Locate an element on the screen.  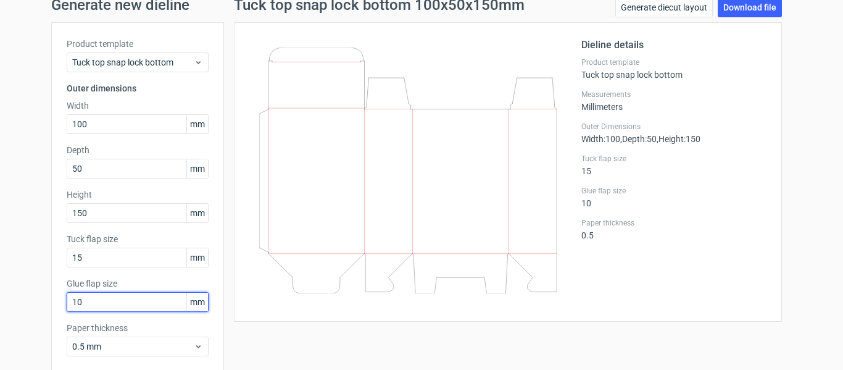
label: Measurements is located at coordinates (674, 94).